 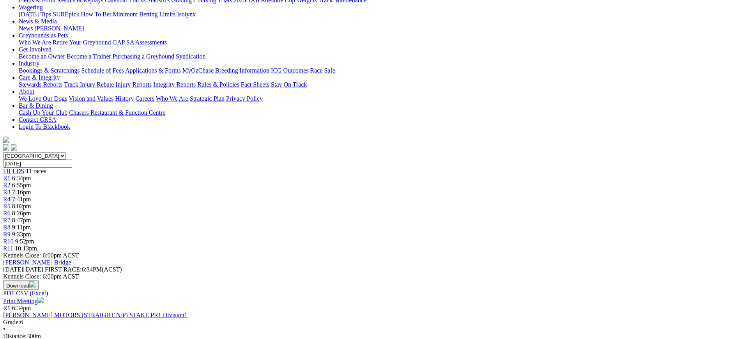 What do you see at coordinates (7, 206) in the screenshot?
I see `a: R5` at bounding box center [7, 206].